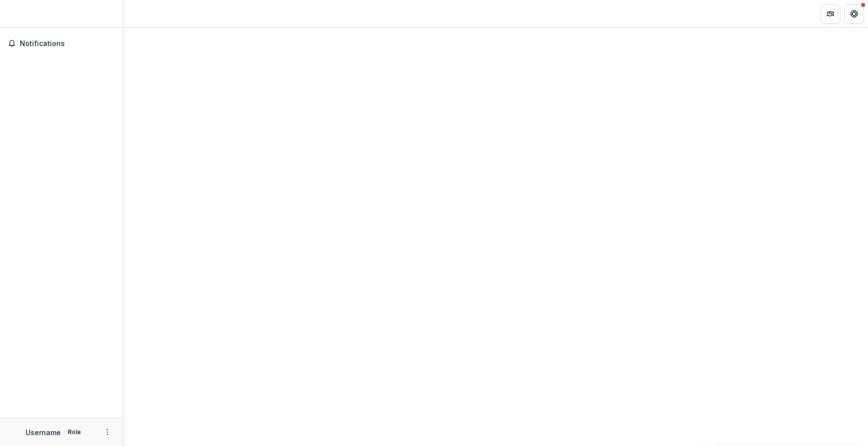 The width and height of the screenshot is (868, 446). I want to click on button: More, so click(107, 432).